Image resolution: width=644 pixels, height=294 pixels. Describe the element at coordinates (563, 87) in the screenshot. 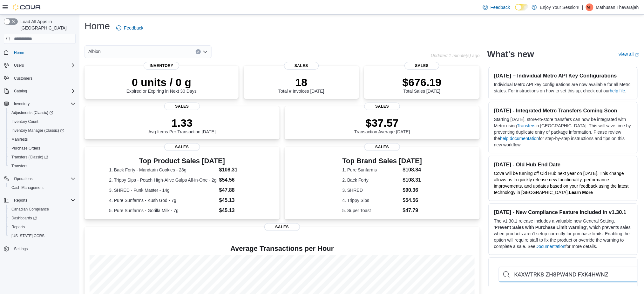

I see `p: Individual Metrc API key configurations are now available for all Metrc states. For instructions ...` at that location.